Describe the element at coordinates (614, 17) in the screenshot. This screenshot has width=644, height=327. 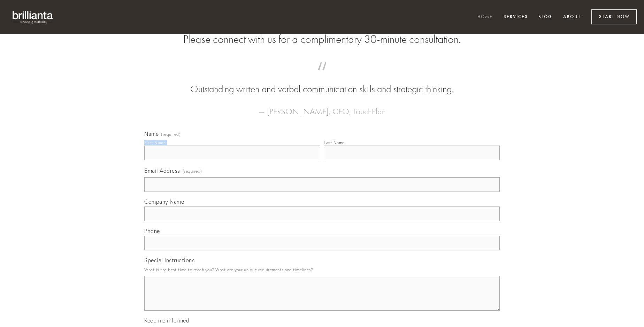
I see `a: Start Now` at that location.